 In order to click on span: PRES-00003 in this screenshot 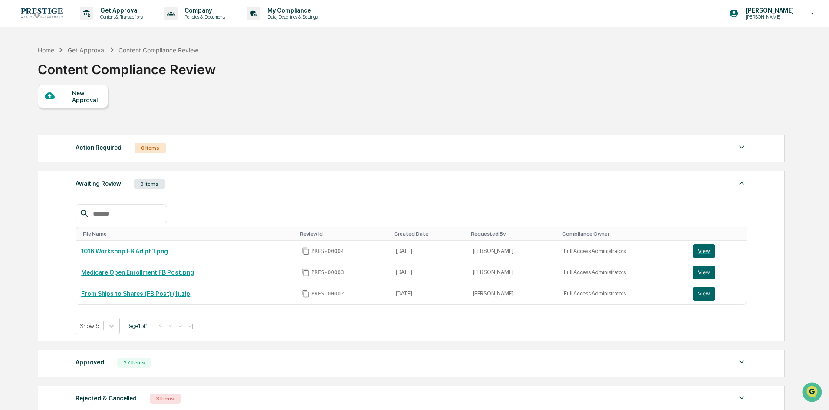, I will do `click(328, 273)`.